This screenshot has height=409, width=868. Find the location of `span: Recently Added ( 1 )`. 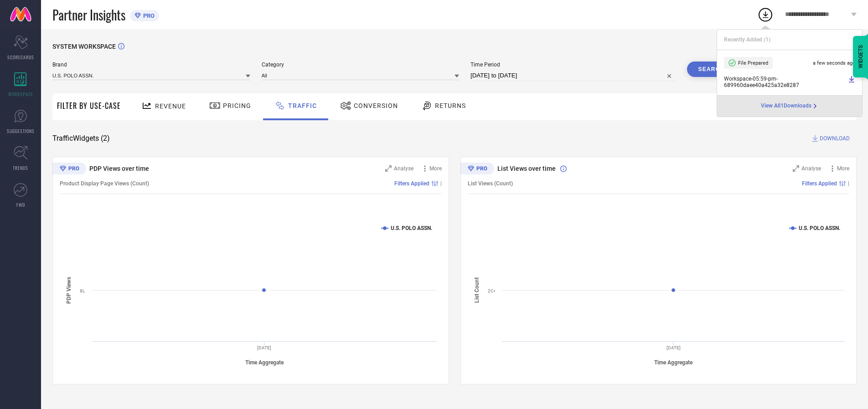

span: Recently Added ( 1 ) is located at coordinates (747, 40).